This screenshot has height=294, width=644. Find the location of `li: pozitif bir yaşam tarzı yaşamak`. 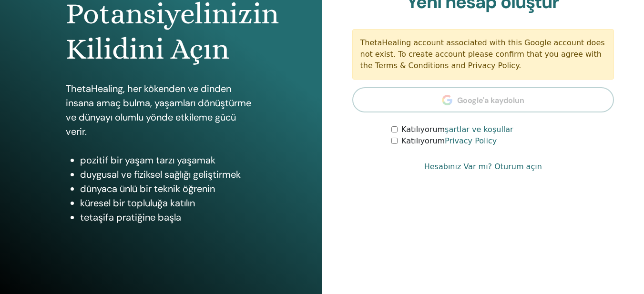

li: pozitif bir yaşam tarzı yaşamak is located at coordinates (168, 160).